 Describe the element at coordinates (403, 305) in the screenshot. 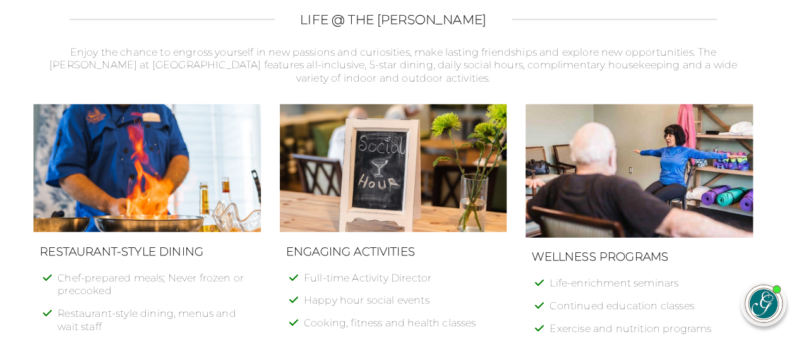

I see `li: Happy hour social events` at that location.